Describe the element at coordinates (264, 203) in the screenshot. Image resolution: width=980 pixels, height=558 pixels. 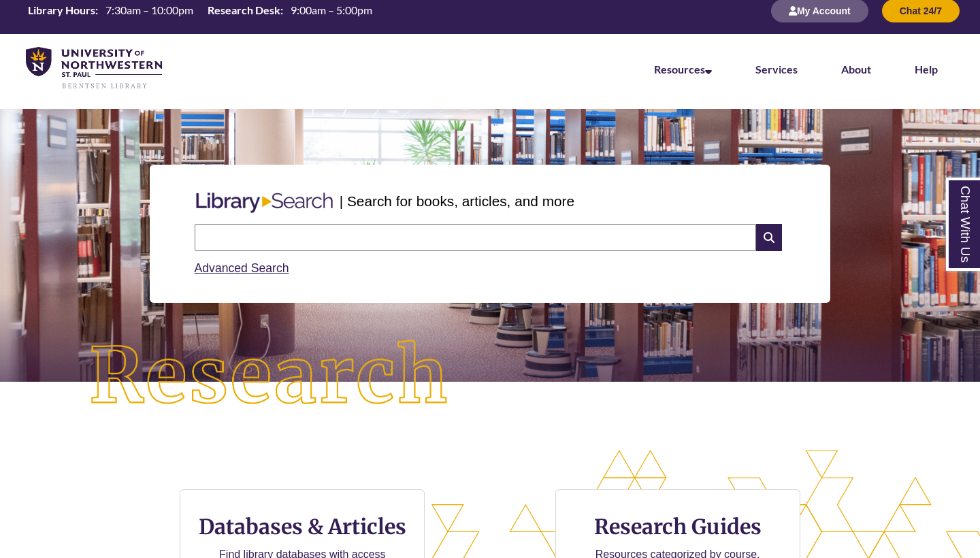
I see `img: Libary Search` at that location.